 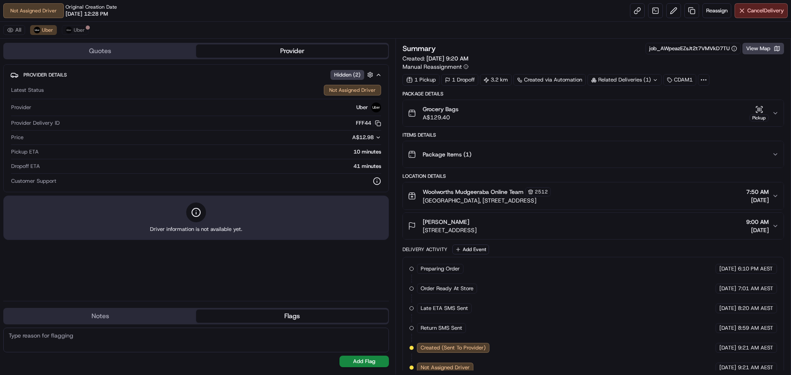 What do you see at coordinates (757, 222) in the screenshot?
I see `span: 9:00 AM` at bounding box center [757, 222].